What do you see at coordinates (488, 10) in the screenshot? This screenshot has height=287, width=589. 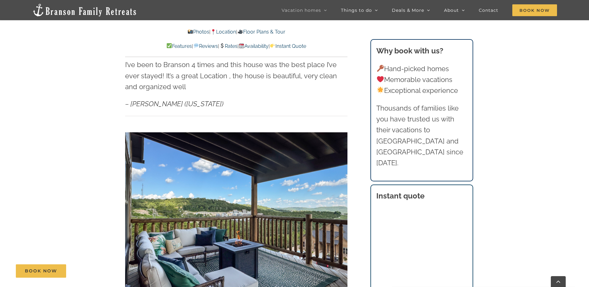 I see `span: Contact` at bounding box center [488, 10].